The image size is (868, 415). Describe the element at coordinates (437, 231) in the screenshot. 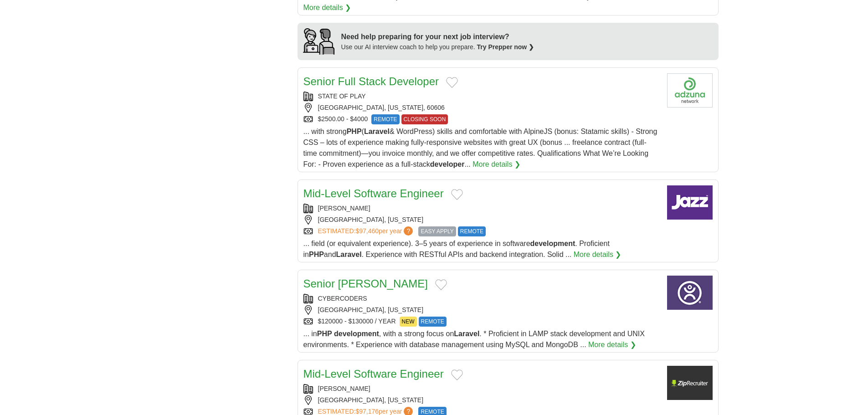

I see `span: EASY APPLY` at that location.